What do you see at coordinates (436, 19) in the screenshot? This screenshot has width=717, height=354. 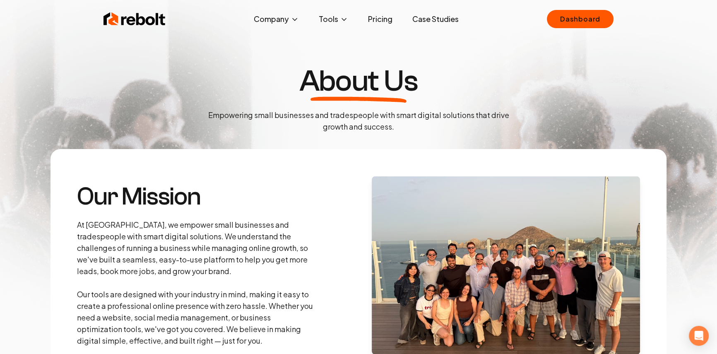 I see `a: Case Studies` at bounding box center [436, 19].